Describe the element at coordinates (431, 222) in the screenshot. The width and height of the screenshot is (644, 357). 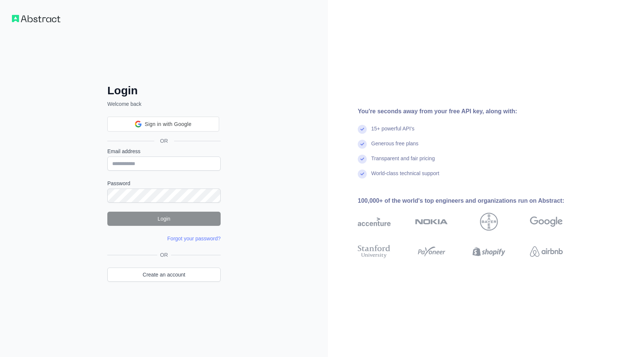
I see `img: nokia` at that location.